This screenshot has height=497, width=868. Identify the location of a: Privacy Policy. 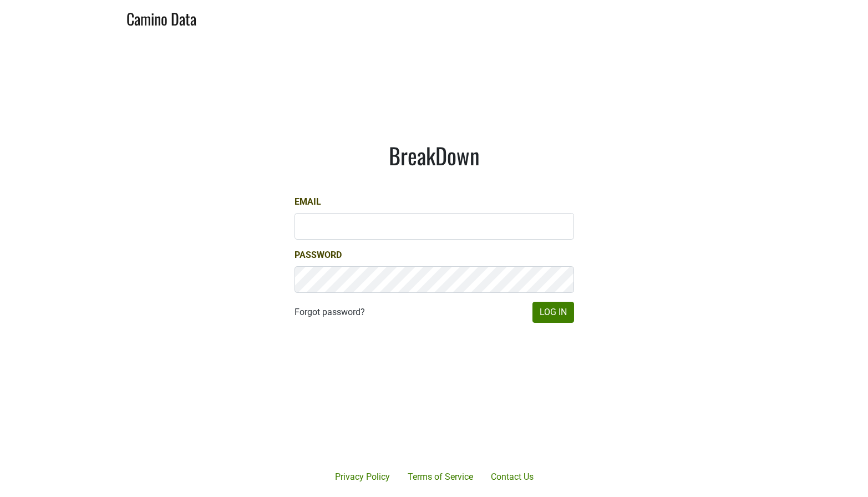
(362, 476).